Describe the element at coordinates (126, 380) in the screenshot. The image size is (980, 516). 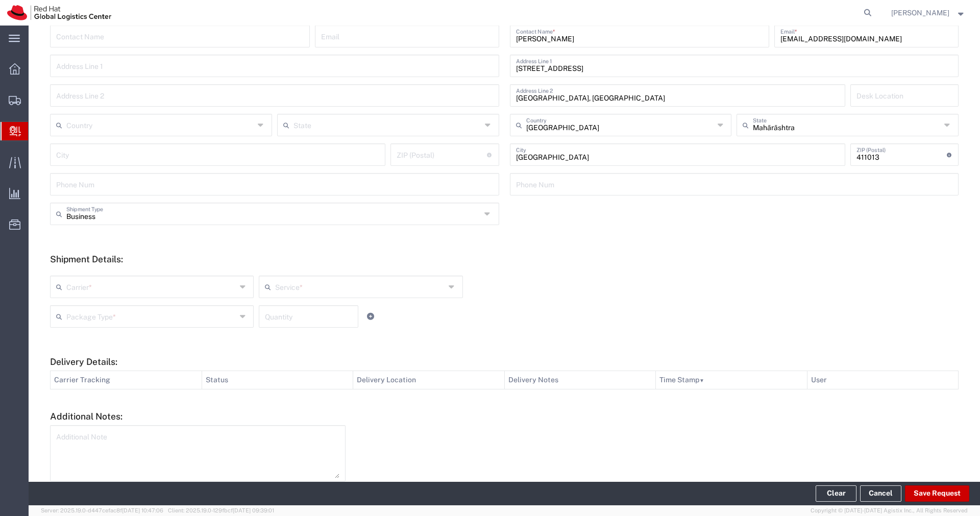
I see `th: Carrier Tracking` at that location.